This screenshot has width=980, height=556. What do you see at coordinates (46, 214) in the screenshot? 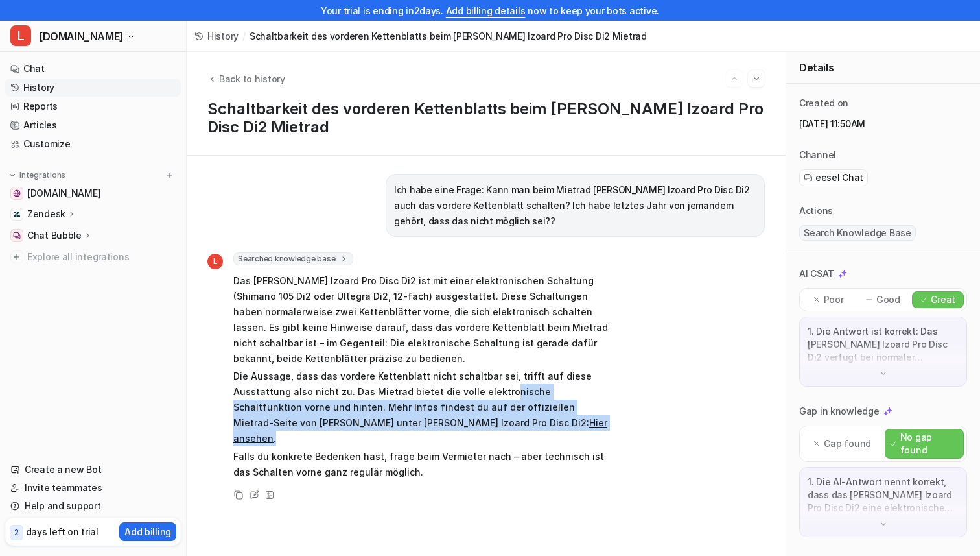
I see `p: Zendesk` at bounding box center [46, 214].